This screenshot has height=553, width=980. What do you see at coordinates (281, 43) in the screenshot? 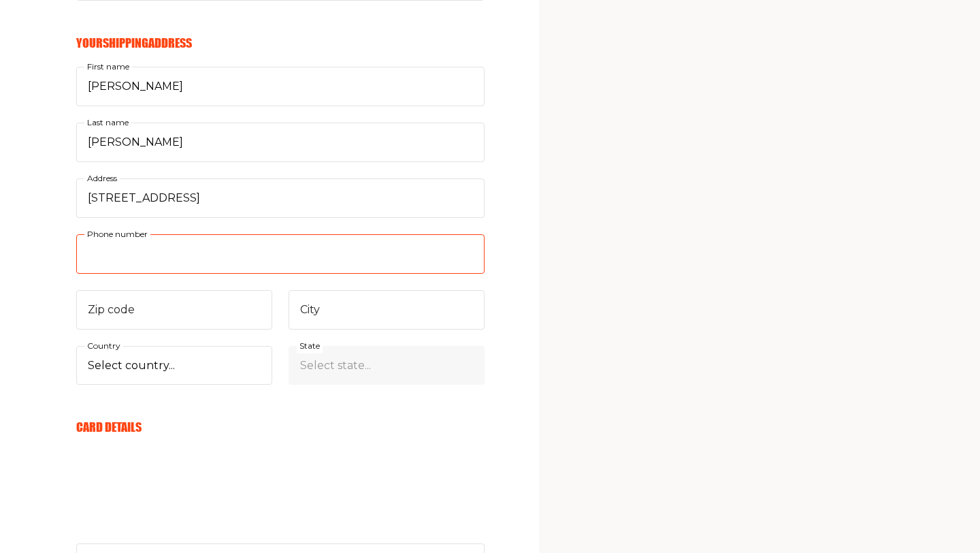
I see `h6: Your Shipping Address` at bounding box center [281, 43].